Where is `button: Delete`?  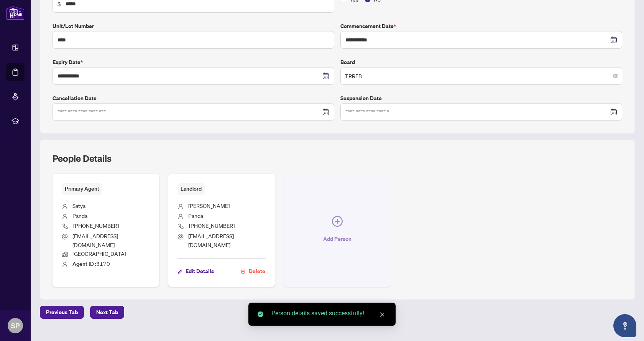 button: Delete is located at coordinates (253, 271).